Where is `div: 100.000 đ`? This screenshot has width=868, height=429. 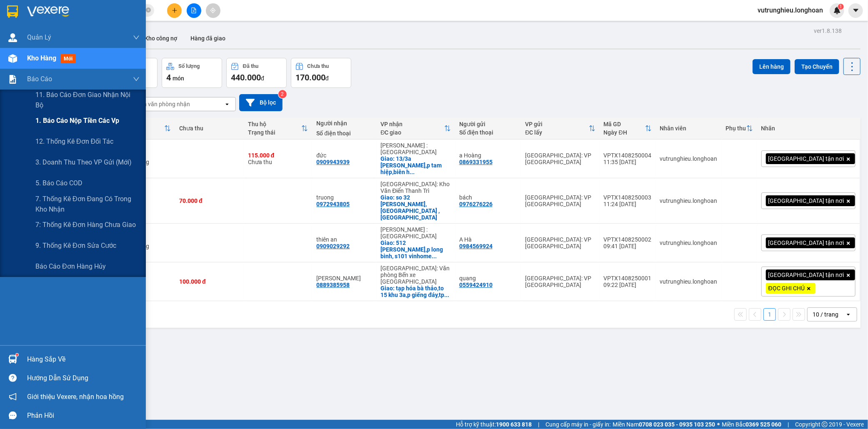 div: 100.000 đ is located at coordinates (209, 282).